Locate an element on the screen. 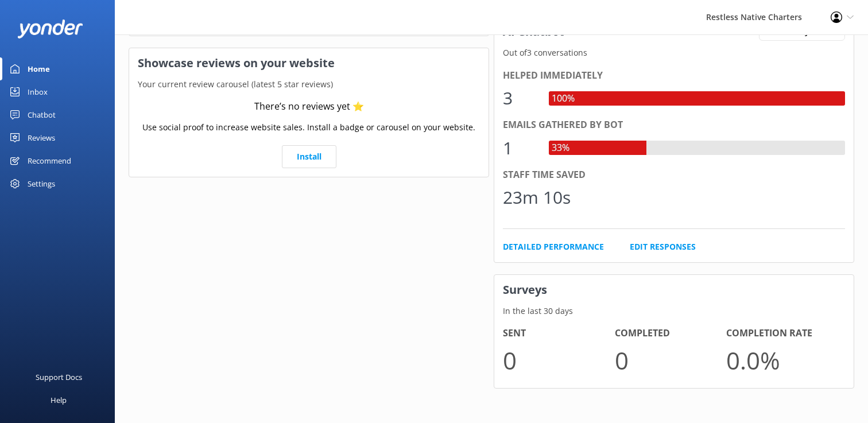 This screenshot has width=868, height=423. a: Detailed Performance is located at coordinates (553, 246).